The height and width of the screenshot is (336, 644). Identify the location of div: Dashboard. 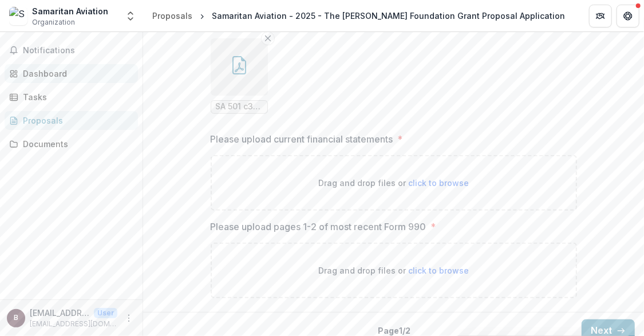
(76, 73).